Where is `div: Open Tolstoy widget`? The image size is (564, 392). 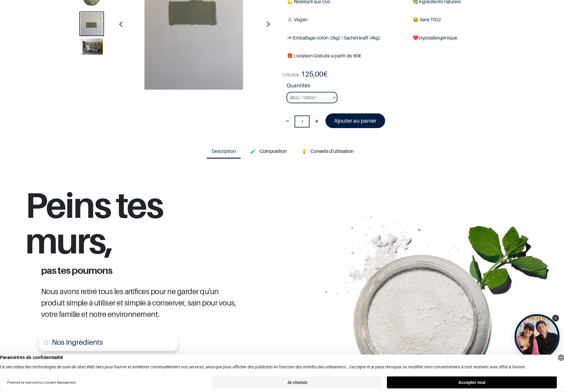
div: Open Tolstoy widget is located at coordinates (537, 337).